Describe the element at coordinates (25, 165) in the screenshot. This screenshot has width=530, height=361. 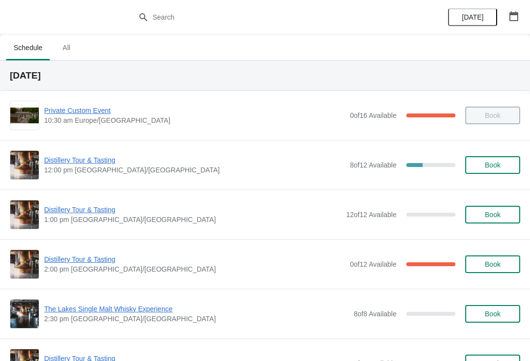
I see `img: Distillery Tour & Tasting | | 12:00 pm Europe/London` at that location.